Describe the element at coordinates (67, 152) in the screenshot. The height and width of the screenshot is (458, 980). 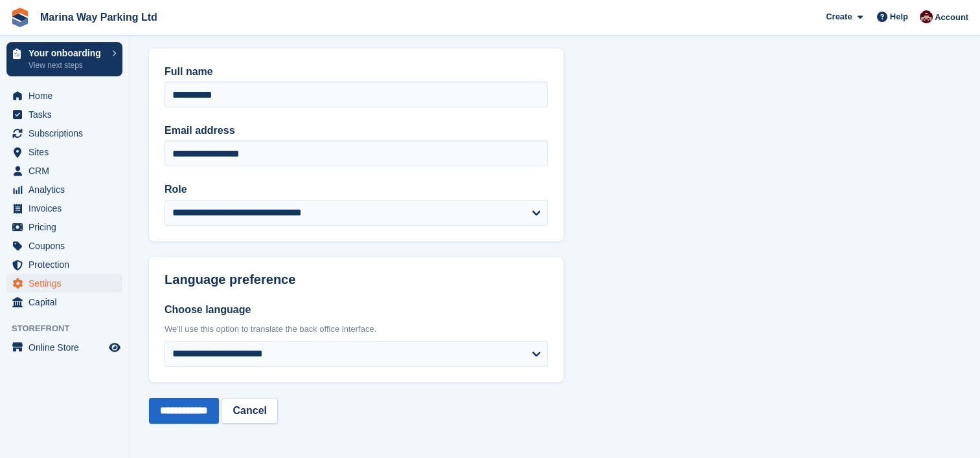
I see `span: Sites` at that location.